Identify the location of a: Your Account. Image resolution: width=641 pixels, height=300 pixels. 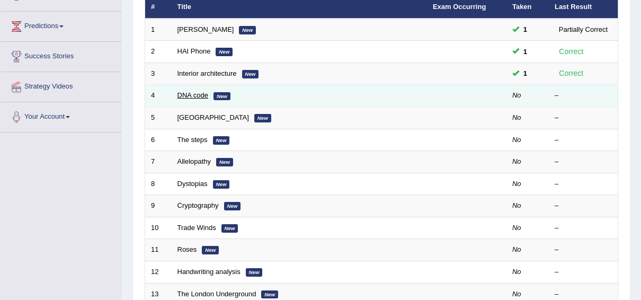
(61, 116).